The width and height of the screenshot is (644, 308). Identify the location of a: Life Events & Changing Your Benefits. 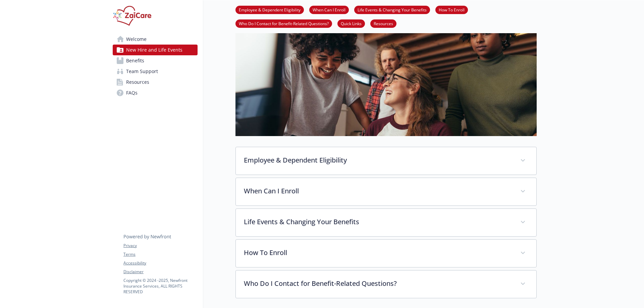
(392, 9).